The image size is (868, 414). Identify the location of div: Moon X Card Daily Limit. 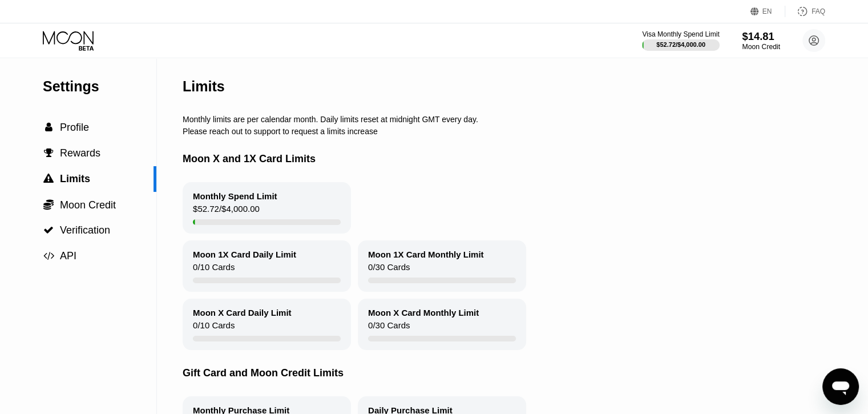
(242, 313).